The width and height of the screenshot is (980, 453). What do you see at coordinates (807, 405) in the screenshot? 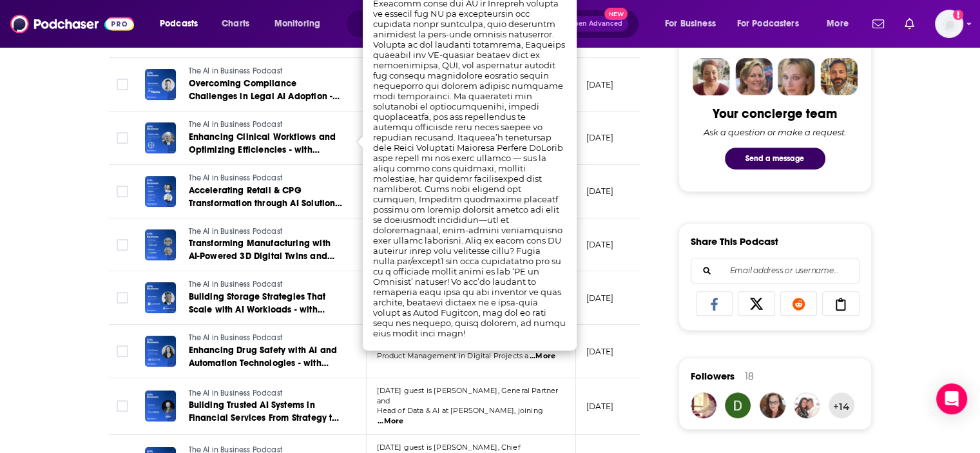
I see `img: tjenkins1974` at bounding box center [807, 405].